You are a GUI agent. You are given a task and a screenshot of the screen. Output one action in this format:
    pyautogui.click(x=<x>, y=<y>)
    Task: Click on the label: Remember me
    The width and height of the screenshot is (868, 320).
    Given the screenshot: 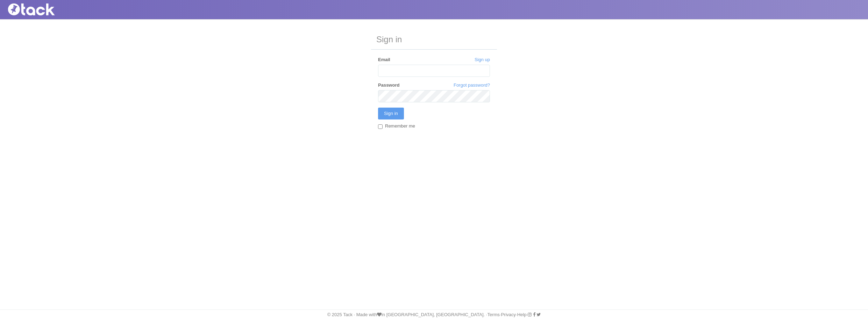 What is the action you would take?
    pyautogui.click(x=396, y=127)
    